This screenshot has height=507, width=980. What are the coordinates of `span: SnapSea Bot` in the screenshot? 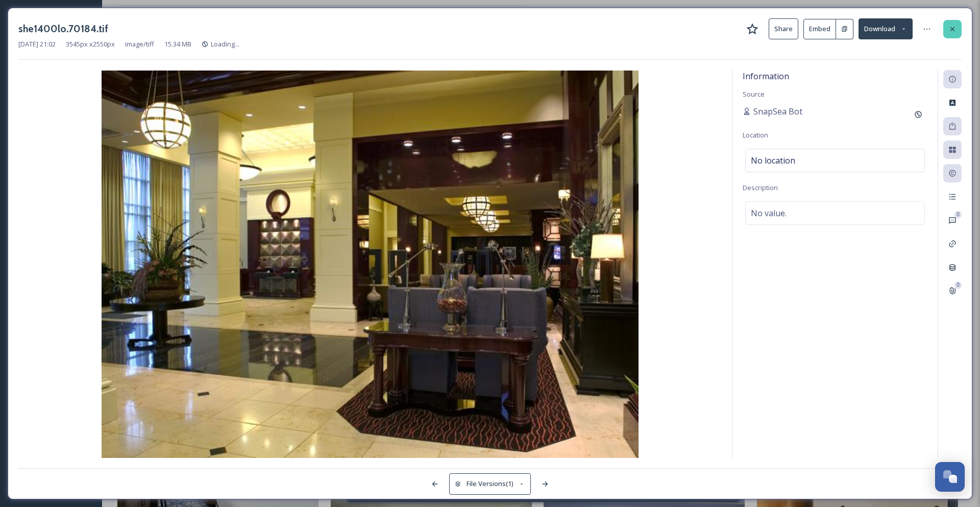 It's located at (778, 111).